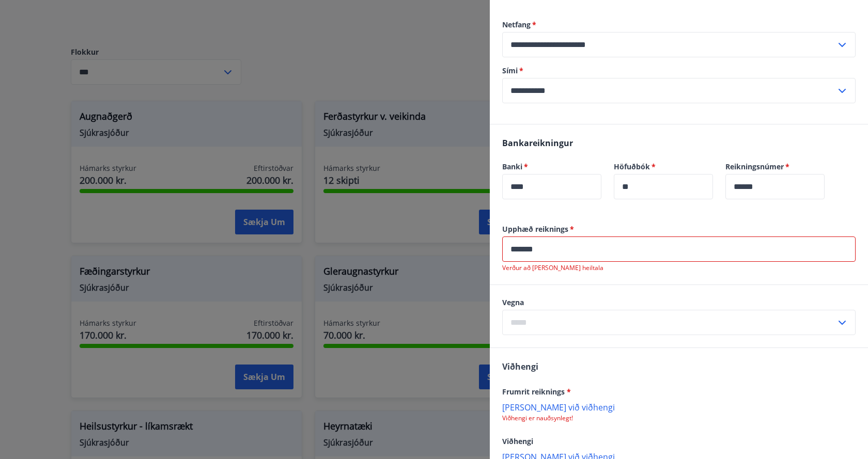  Describe the element at coordinates (552, 167) in the screenshot. I see `label: Banki` at that location.